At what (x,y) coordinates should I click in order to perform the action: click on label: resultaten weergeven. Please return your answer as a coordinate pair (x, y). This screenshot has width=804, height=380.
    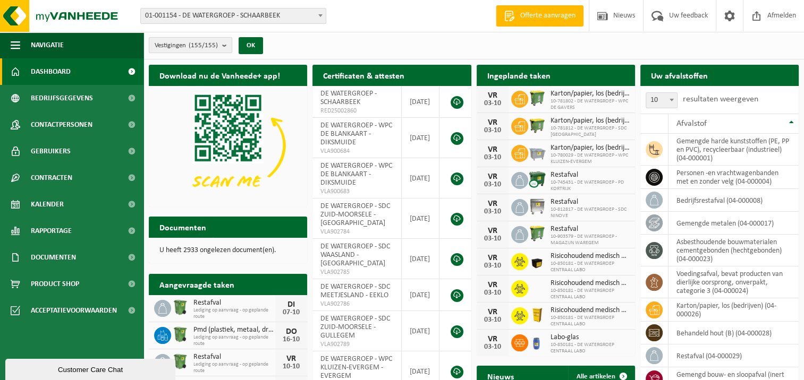
    Looking at the image, I should click on (720, 99).